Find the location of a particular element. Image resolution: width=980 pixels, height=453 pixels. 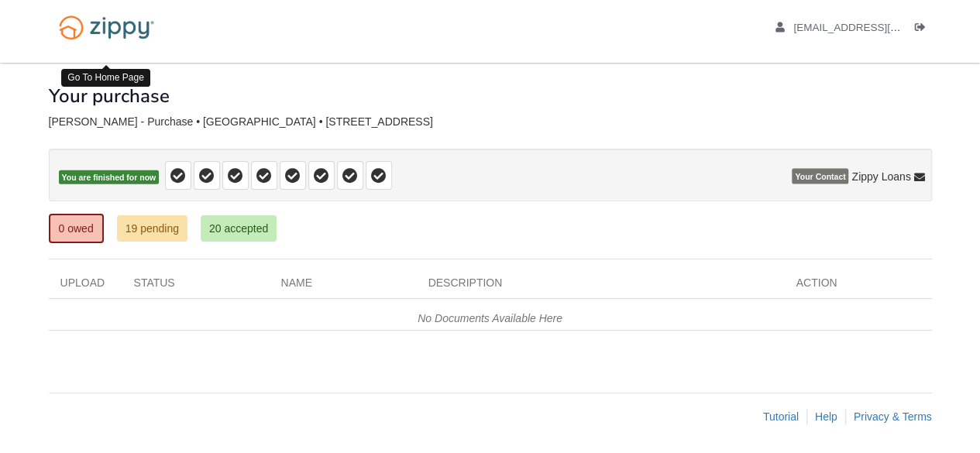

div: Action is located at coordinates (858, 287).